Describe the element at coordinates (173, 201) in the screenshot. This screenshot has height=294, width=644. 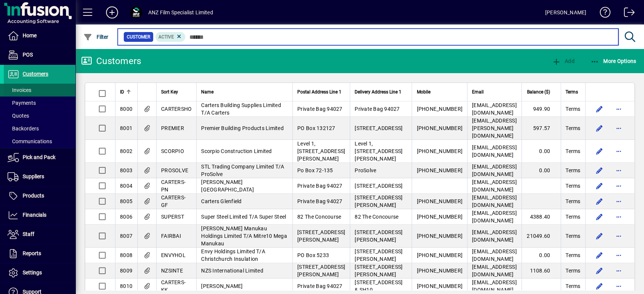
I see `span: CARTERS-GF` at that location.